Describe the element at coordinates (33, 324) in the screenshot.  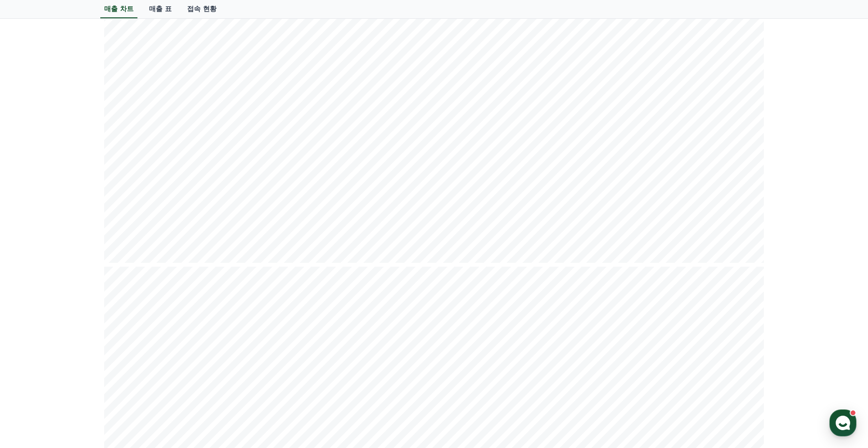
I see `span: 홈` at that location.